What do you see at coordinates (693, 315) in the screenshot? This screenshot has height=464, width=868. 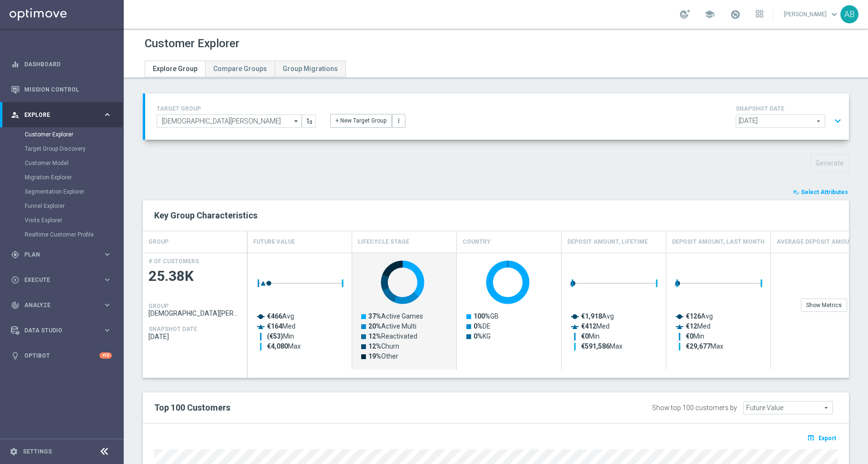 I see `tspan: €126` at bounding box center [693, 315].